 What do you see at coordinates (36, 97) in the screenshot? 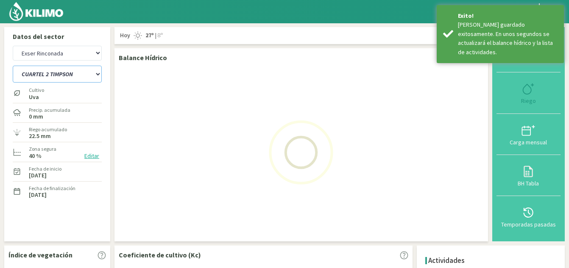
I see `label: Uva` at bounding box center [36, 97].